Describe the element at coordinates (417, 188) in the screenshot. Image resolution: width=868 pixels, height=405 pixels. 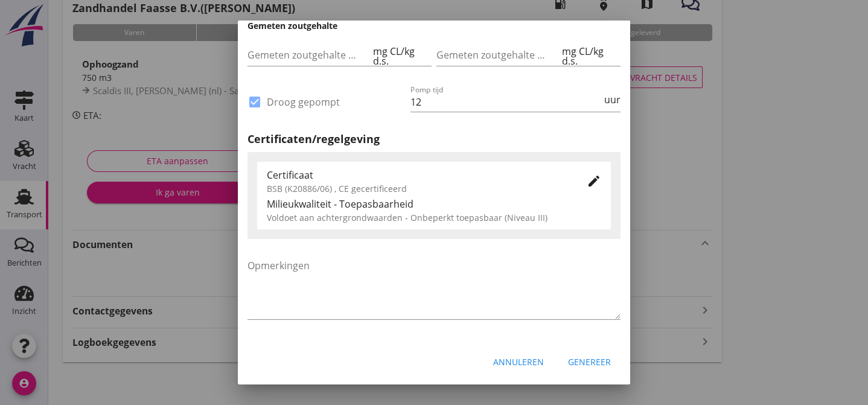
I see `div: BSB (K20886/06) , CE gecertificeerd` at that location.